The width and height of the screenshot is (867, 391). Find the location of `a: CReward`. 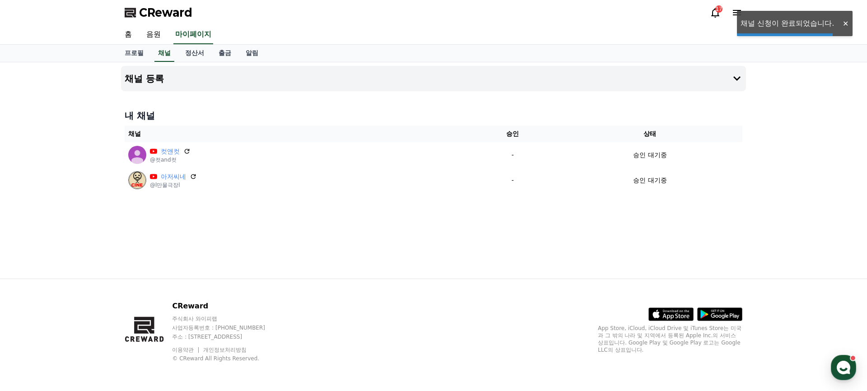

a: CReward is located at coordinates (159, 13).